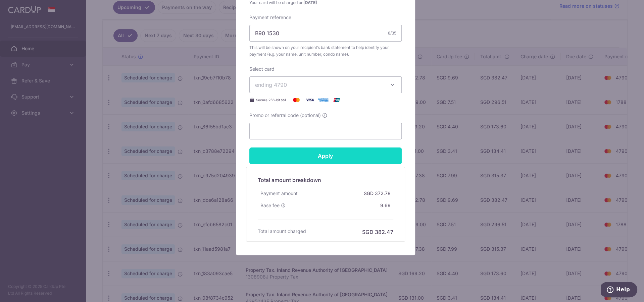 Image resolution: width=644 pixels, height=302 pixels. Describe the element at coordinates (310, 100) in the screenshot. I see `img: Visa` at that location.